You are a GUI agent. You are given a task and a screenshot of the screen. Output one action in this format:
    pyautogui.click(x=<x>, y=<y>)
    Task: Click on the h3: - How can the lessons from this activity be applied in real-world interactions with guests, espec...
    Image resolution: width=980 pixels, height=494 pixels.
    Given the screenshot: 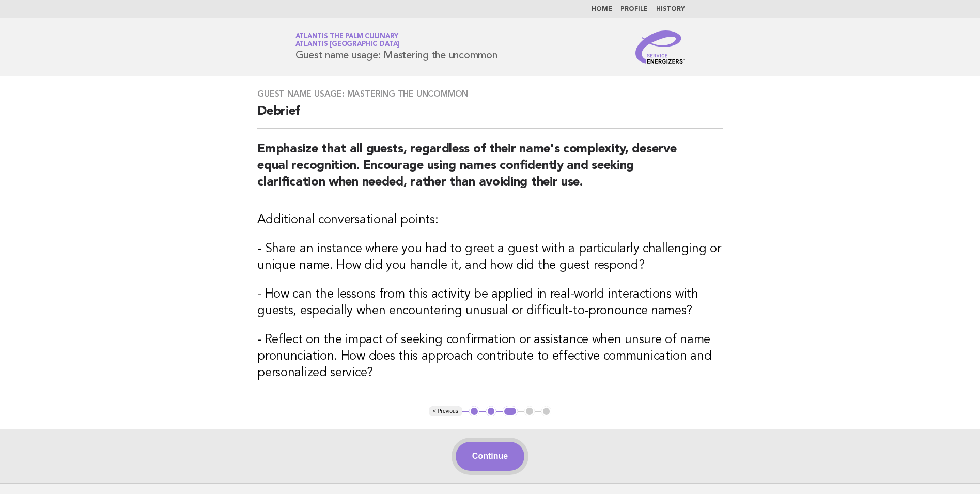 What is the action you would take?
    pyautogui.click(x=490, y=303)
    